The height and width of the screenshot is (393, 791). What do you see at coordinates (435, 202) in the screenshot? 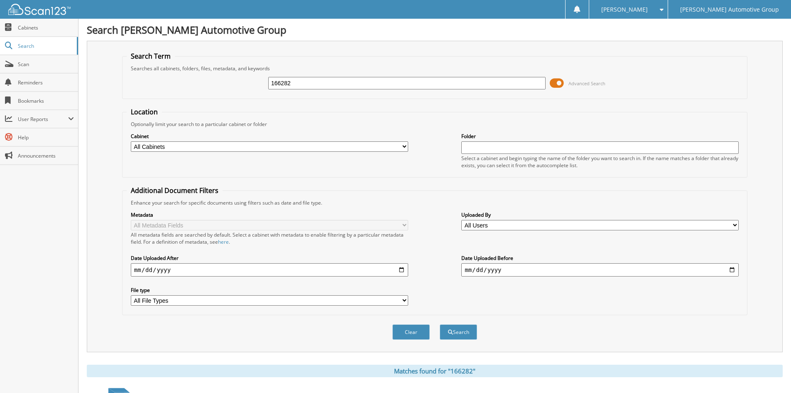
I see `div: Enhance your search for specific documents using filters such as date and file type.` at bounding box center [435, 202].